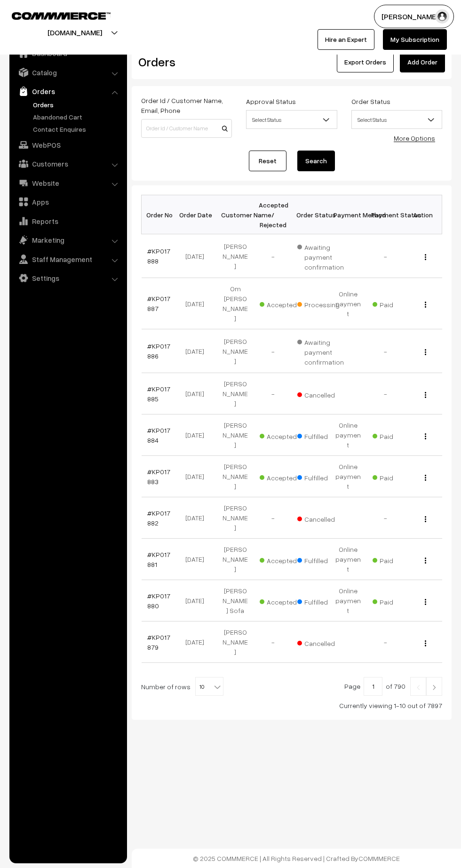 This screenshot has width=461, height=868. Describe the element at coordinates (271, 101) in the screenshot. I see `label: Approval Status` at that location.